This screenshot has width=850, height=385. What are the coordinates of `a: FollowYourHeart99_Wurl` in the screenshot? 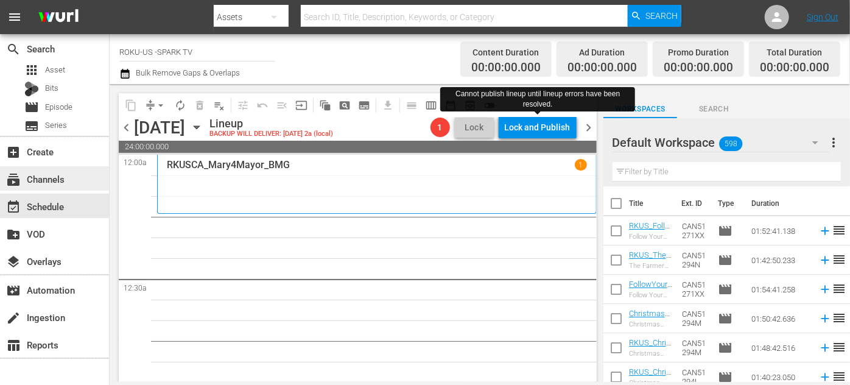 It's located at (650, 293).